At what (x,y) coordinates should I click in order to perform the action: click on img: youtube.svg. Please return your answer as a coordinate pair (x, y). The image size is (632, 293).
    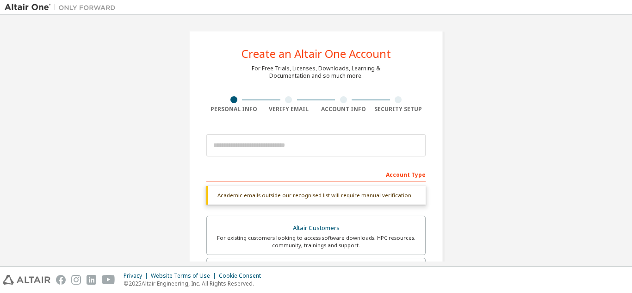
    Looking at the image, I should click on (108, 279).